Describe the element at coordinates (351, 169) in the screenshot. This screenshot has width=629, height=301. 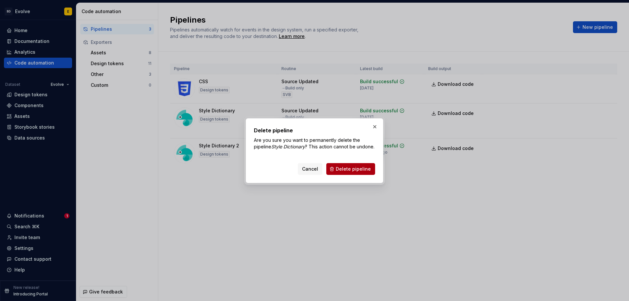
I see `button: Delete pipeline` at that location.